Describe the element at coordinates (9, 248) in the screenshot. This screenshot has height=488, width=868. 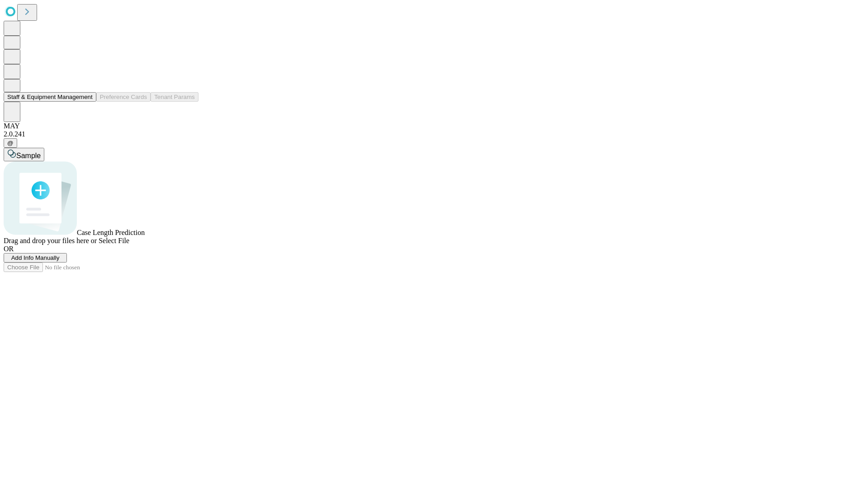
I see `span: OR` at that location.